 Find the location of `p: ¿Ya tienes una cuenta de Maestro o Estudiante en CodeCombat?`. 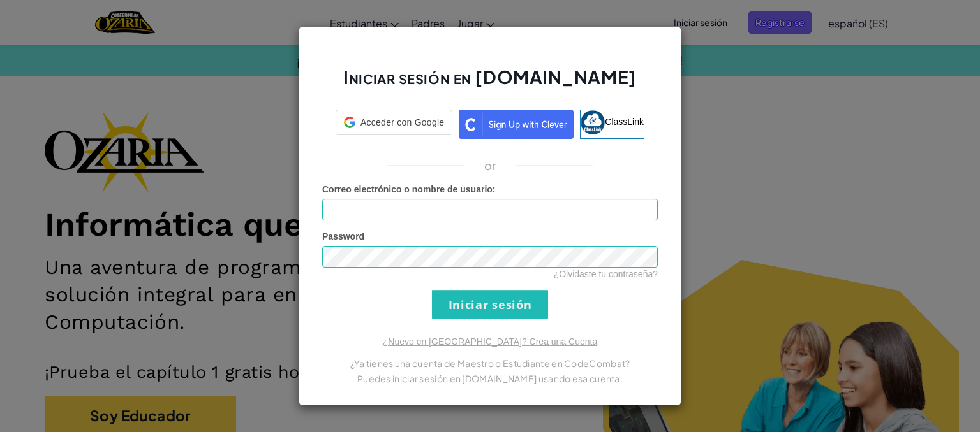

p: ¿Ya tienes una cuenta de Maestro o Estudiante en CodeCombat? is located at coordinates (490, 364).